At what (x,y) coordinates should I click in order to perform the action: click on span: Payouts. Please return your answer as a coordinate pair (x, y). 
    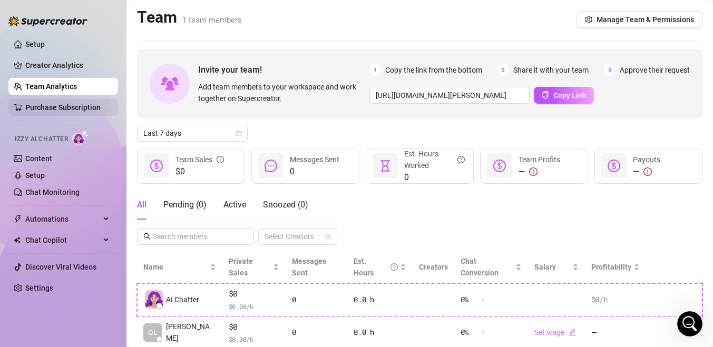
    Looking at the image, I should click on (646, 160).